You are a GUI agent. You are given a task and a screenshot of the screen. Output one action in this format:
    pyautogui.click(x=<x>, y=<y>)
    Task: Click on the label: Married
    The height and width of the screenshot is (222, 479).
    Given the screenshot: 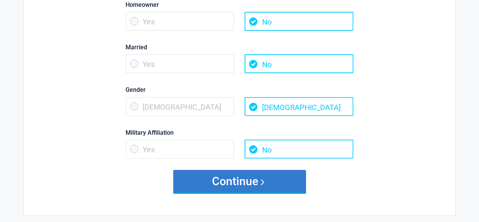 What is the action you would take?
    pyautogui.click(x=240, y=47)
    